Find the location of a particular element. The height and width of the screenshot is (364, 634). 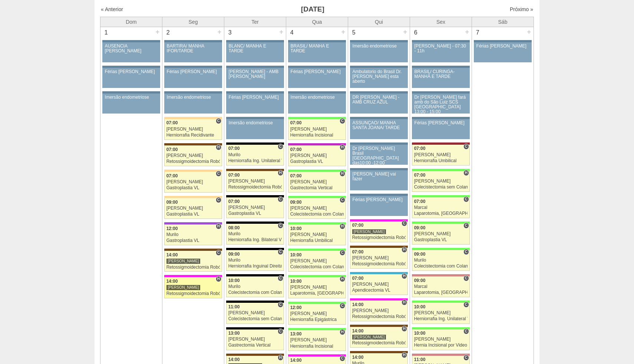

span: 08:00 is located at coordinates (234, 227).